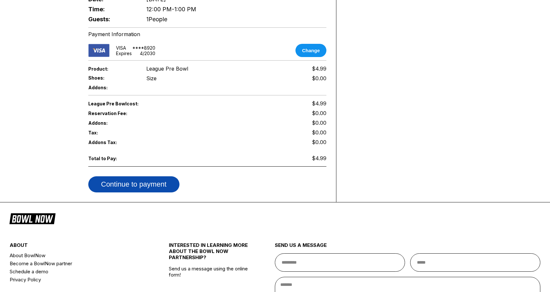  Describe the element at coordinates (319, 78) in the screenshot. I see `div: $0.00` at that location.